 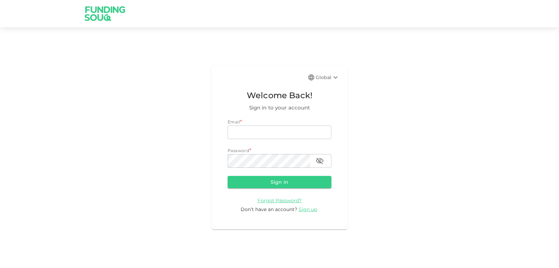 What do you see at coordinates (269, 161) in the screenshot?
I see `input: password` at bounding box center [269, 161].